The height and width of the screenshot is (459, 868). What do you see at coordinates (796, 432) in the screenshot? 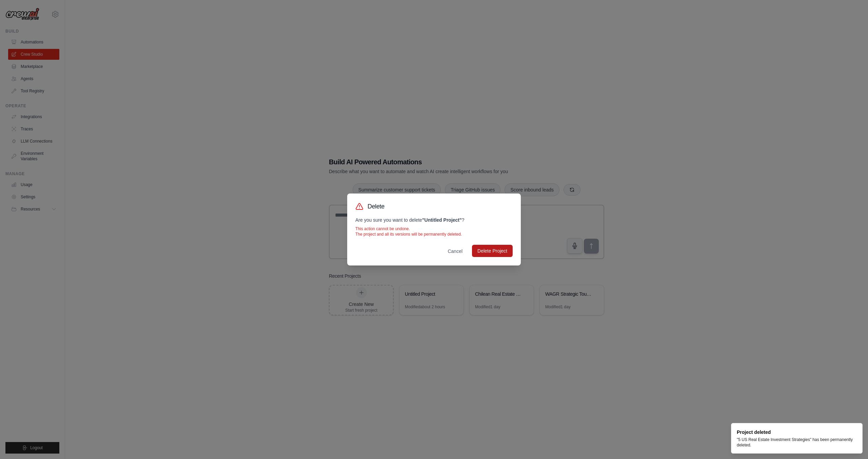
I see `div: Project deleted` at bounding box center [796, 432].